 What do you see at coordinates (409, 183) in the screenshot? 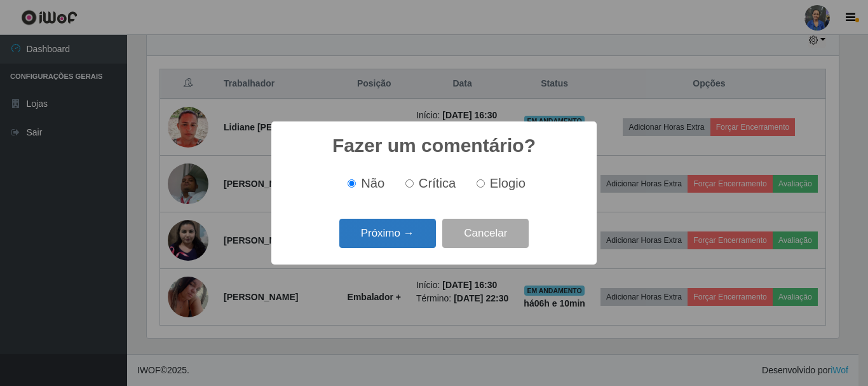
I see `input: Crítica` at bounding box center [409, 183].